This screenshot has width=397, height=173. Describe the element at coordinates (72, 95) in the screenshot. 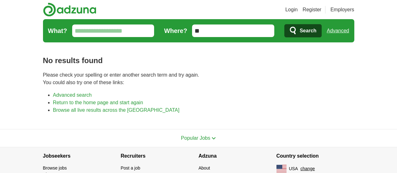

I see `a: Advanced search` at that location.